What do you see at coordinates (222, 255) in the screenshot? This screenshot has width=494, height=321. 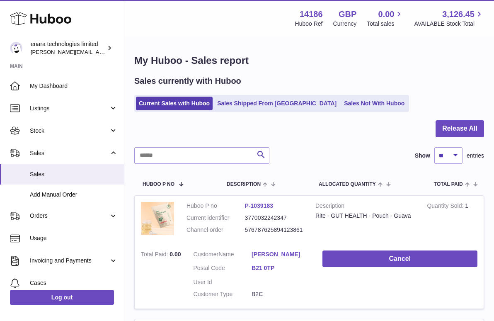 I see `dt: Name` at bounding box center [222, 255].